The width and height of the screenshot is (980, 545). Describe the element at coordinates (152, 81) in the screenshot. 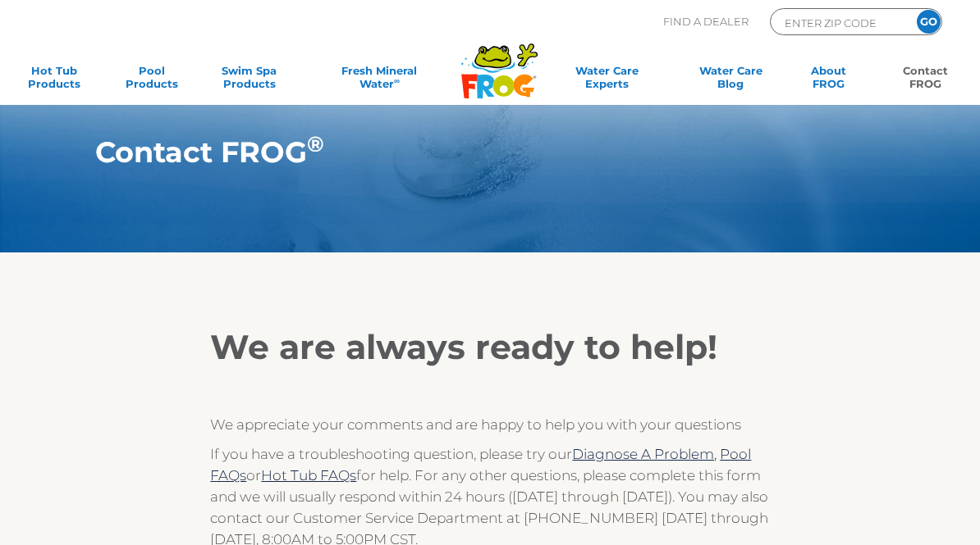

I see `a: PoolProducts` at that location.